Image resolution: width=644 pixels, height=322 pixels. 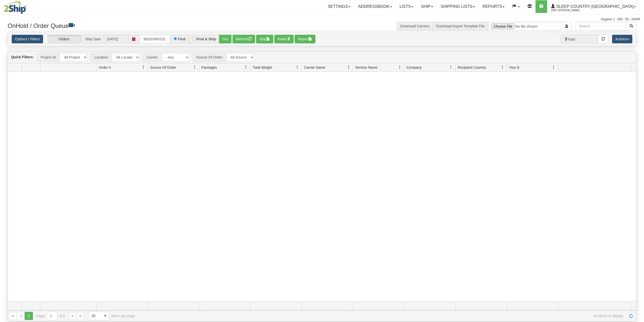 What do you see at coordinates (305, 39) in the screenshot?
I see `button: Report` at bounding box center [305, 39].